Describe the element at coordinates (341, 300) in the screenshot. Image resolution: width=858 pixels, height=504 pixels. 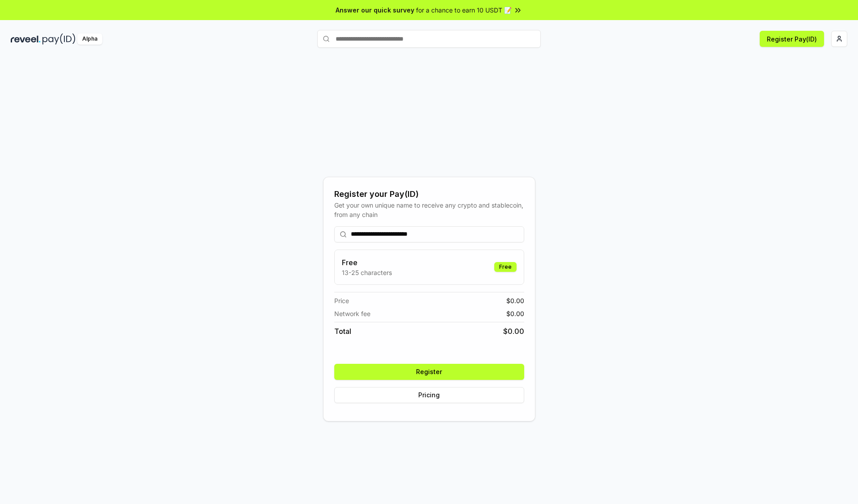
I see `span: Price` at that location.